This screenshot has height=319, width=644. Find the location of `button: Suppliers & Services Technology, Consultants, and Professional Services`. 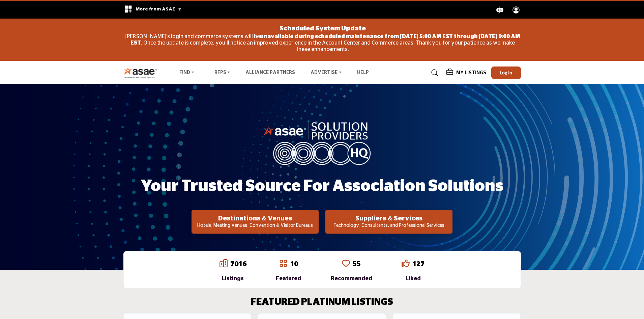

button: Suppliers & Services Technology, Consultants, and Professional Services is located at coordinates (389, 222).